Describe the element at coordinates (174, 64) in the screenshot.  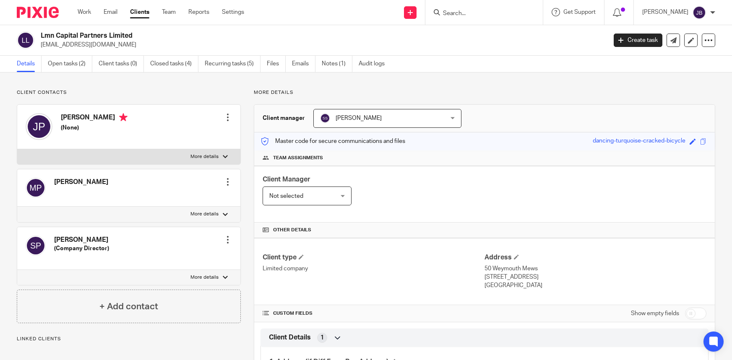
I see `a: Closed tasks (4)` at that location.